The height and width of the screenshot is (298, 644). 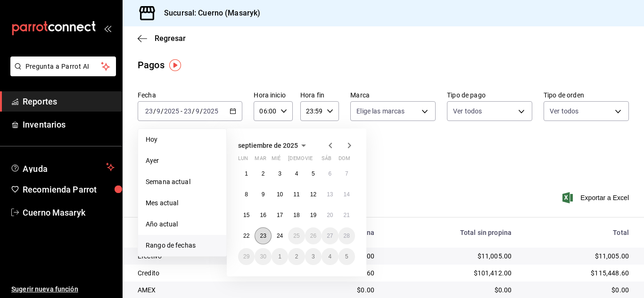 I want to click on abbr: 18 de septiembre de 2025, so click(x=296, y=215).